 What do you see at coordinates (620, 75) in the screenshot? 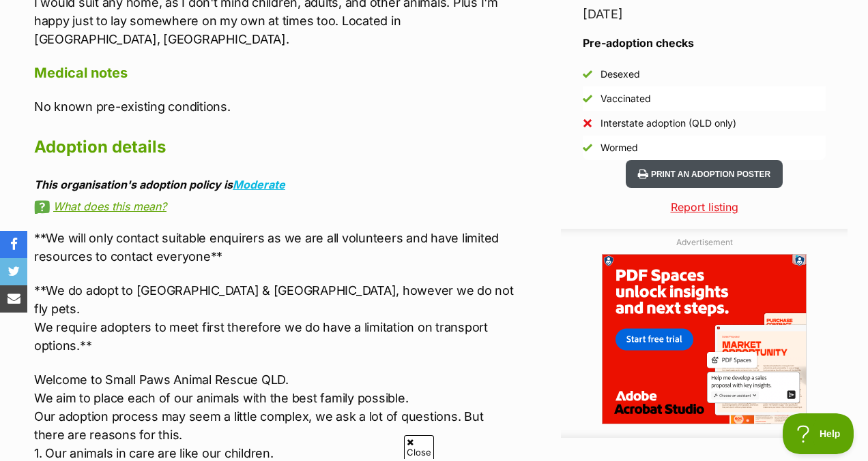
I see `div: Desexed` at bounding box center [620, 75].